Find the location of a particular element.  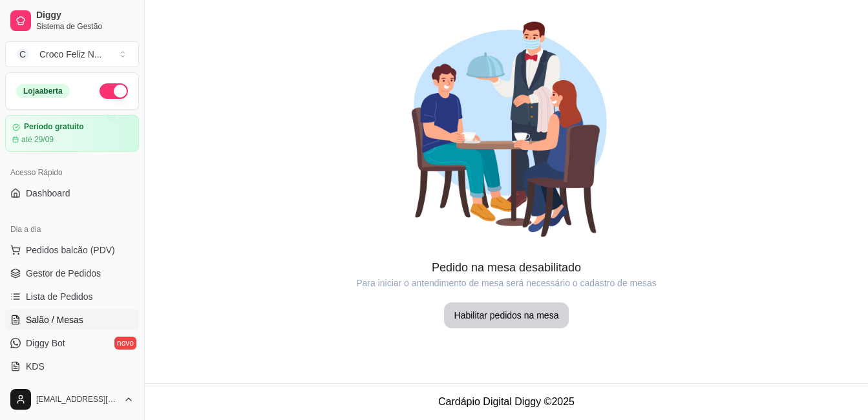

span: C is located at coordinates (23, 54).